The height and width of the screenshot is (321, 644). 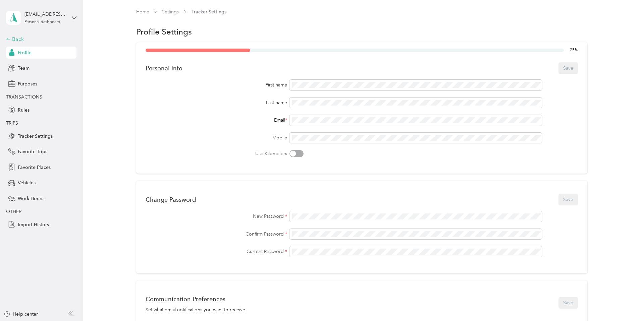 What do you see at coordinates (216, 234) in the screenshot?
I see `label: Confirm Password` at bounding box center [216, 234].